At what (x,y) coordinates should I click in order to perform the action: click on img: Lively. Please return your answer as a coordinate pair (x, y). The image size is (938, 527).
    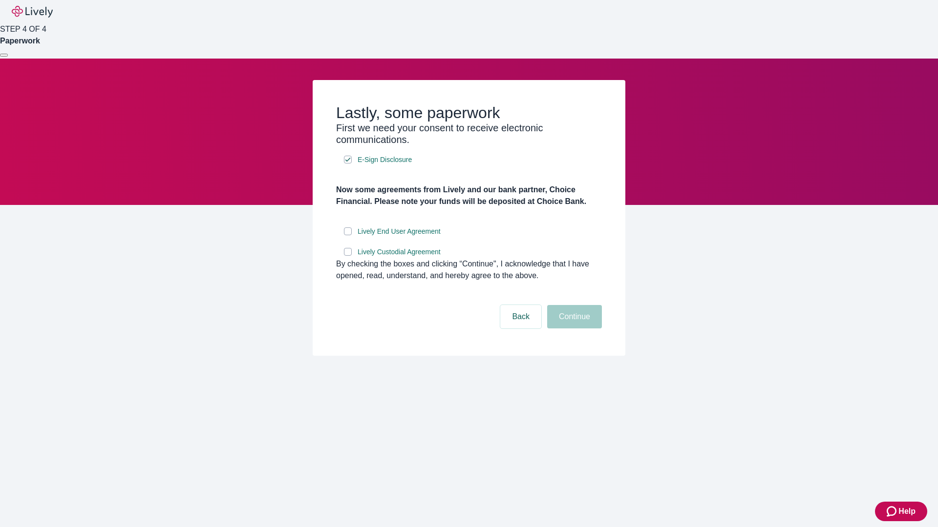
    Looking at the image, I should click on (32, 12).